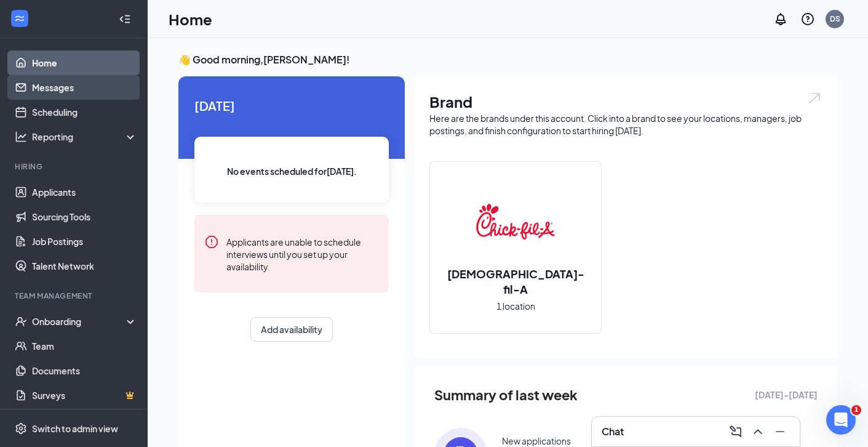  Describe the element at coordinates (211, 242) in the screenshot. I see `svg: Error` at that location.